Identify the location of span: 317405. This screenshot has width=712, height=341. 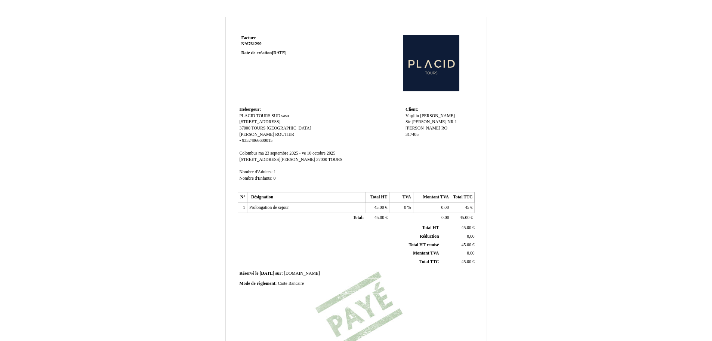
(412, 134).